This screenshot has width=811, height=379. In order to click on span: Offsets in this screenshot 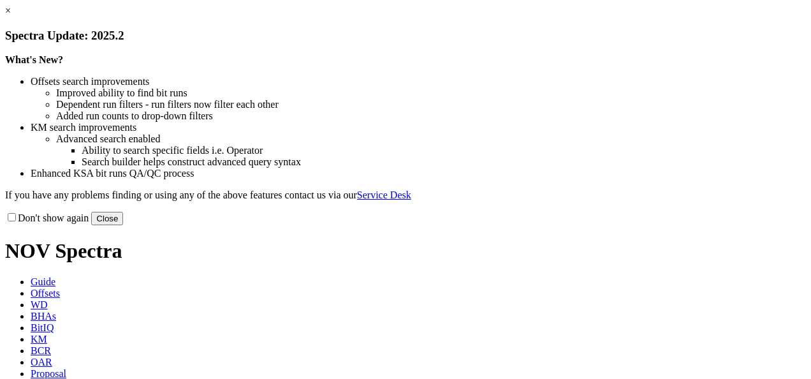, I will do `click(45, 292)`.